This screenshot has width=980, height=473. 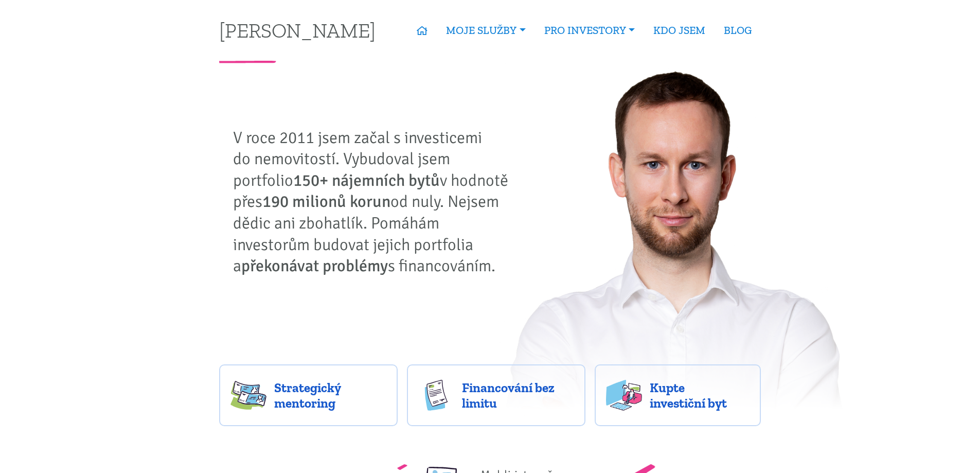 What do you see at coordinates (624, 395) in the screenshot?
I see `img: flats` at bounding box center [624, 395].